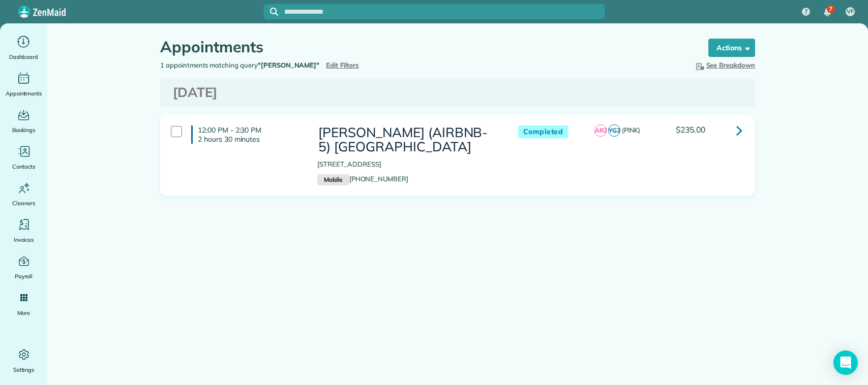 The height and width of the screenshot is (385, 868). I want to click on a: Appointments, so click(23, 84).